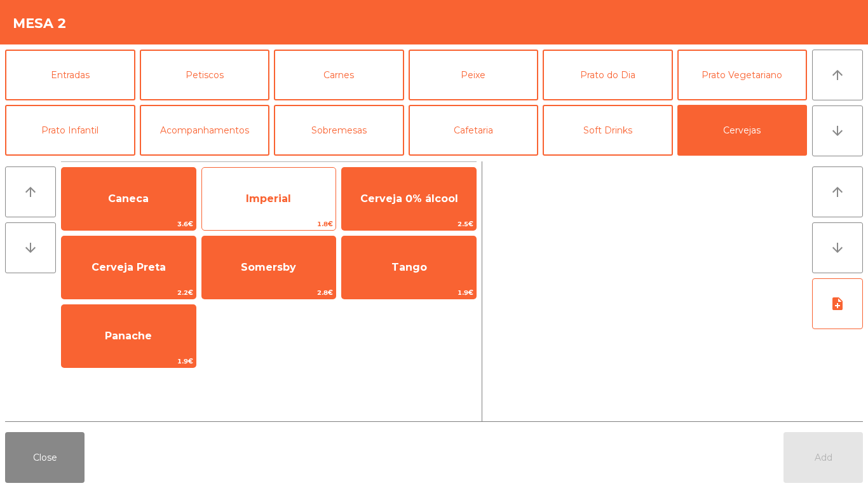 This screenshot has height=488, width=868. Describe the element at coordinates (269, 293) in the screenshot. I see `span: 2.8€` at that location.